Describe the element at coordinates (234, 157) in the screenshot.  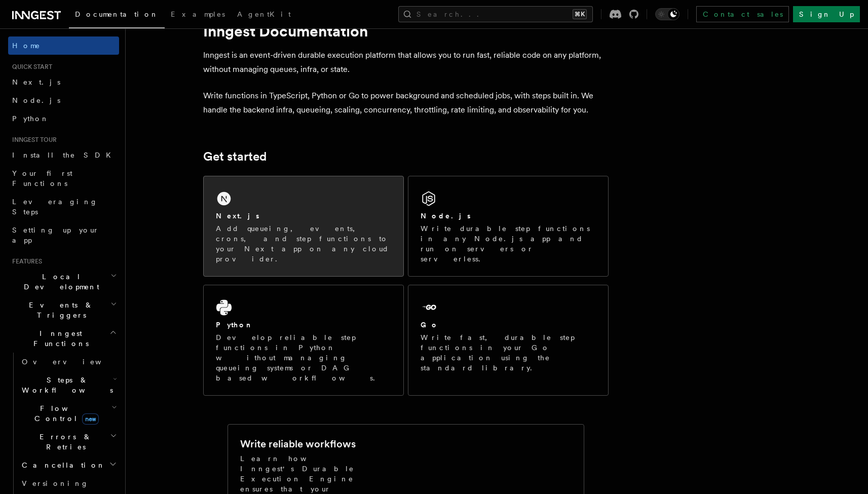
I see `a: Get started` at that location.